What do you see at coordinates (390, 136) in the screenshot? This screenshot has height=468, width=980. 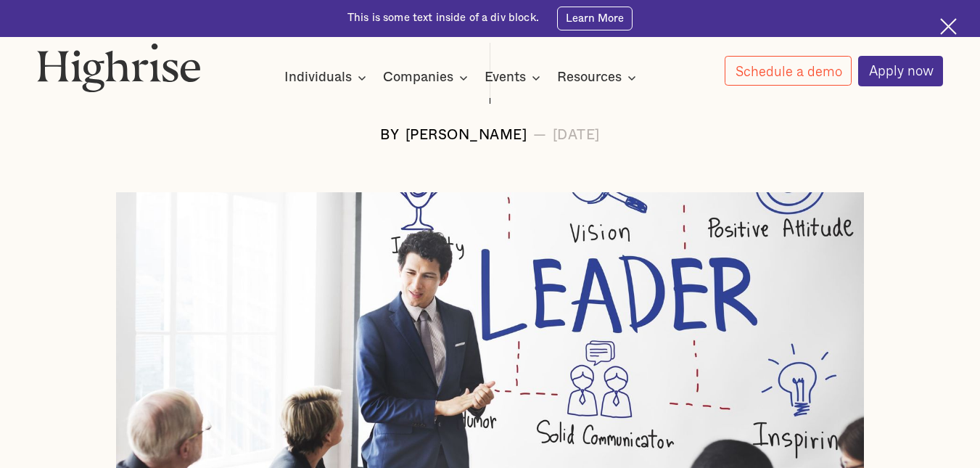 I see `div: BY` at bounding box center [390, 136].